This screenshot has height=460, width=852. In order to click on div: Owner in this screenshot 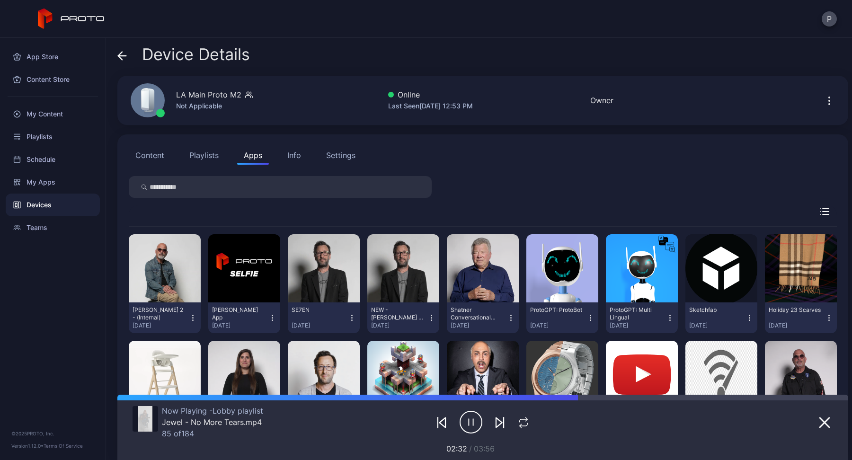, I will do `click(602, 100)`.